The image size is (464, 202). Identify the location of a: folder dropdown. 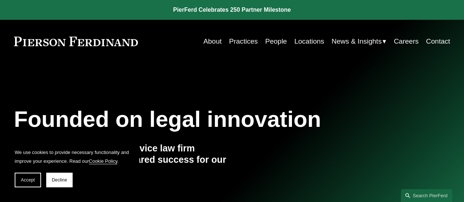
(359, 41).